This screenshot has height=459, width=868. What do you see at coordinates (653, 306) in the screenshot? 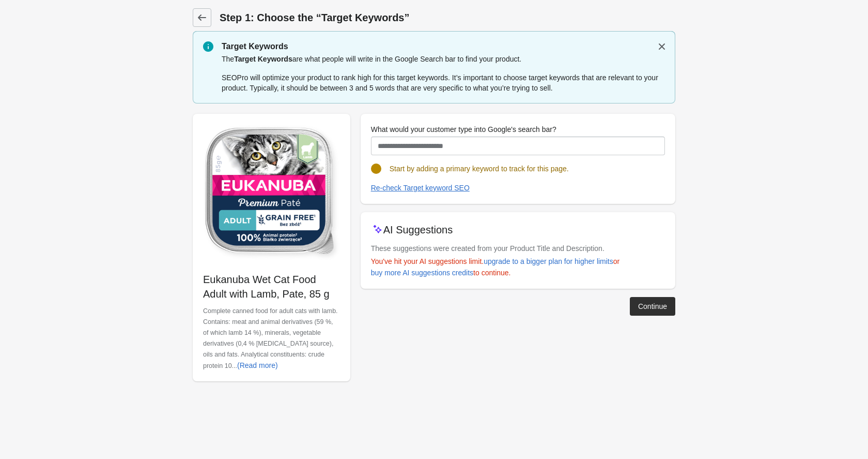
I see `button: Continue` at bounding box center [653, 306].